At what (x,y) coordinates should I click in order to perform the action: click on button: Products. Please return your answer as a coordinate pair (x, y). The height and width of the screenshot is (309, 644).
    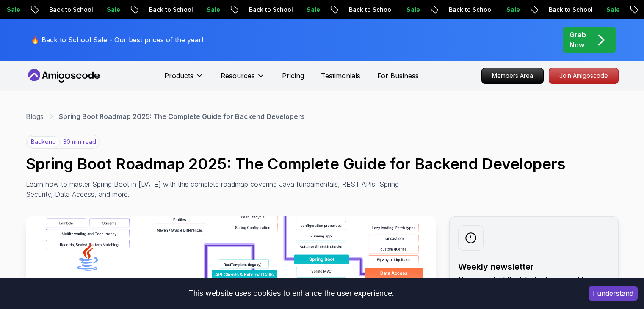
    Looking at the image, I should click on (184, 79).